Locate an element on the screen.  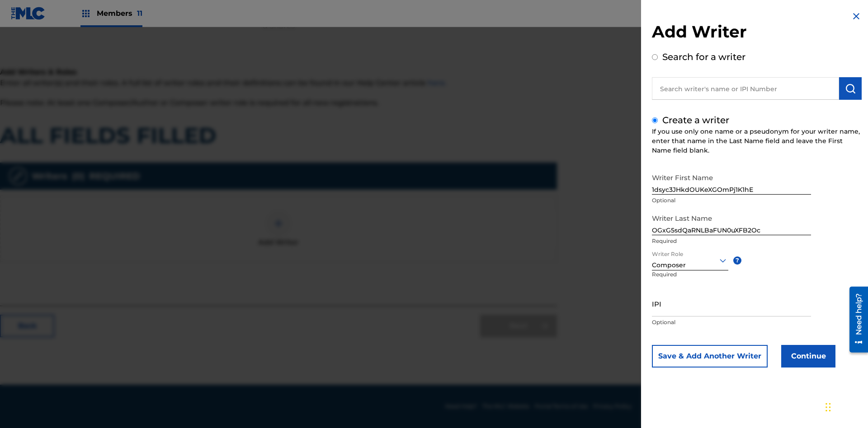
label: Search for a writer is located at coordinates (704, 57).